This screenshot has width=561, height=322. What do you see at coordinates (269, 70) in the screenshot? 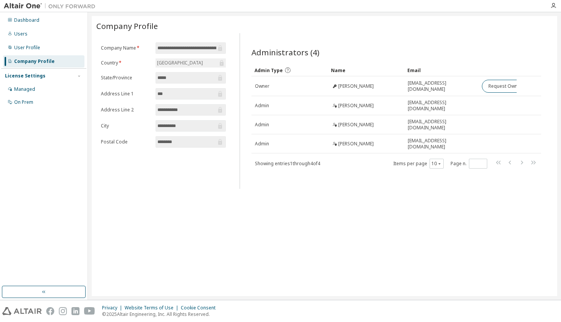
I see `span: Admin Type` at bounding box center [269, 70].